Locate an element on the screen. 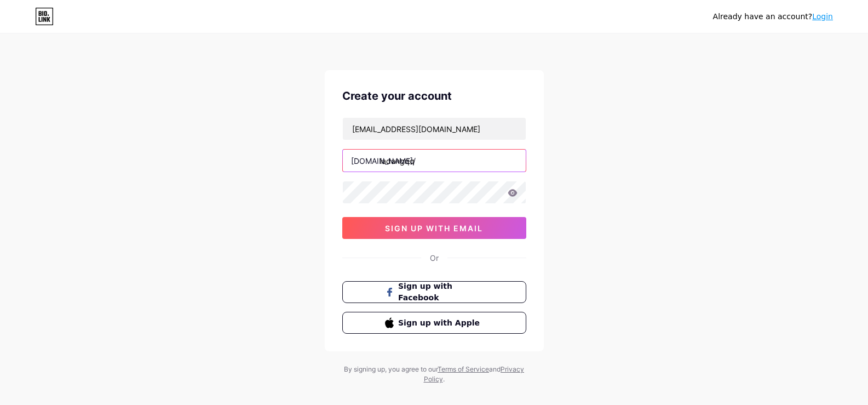  button: Sign up with Facebook is located at coordinates (434, 292).